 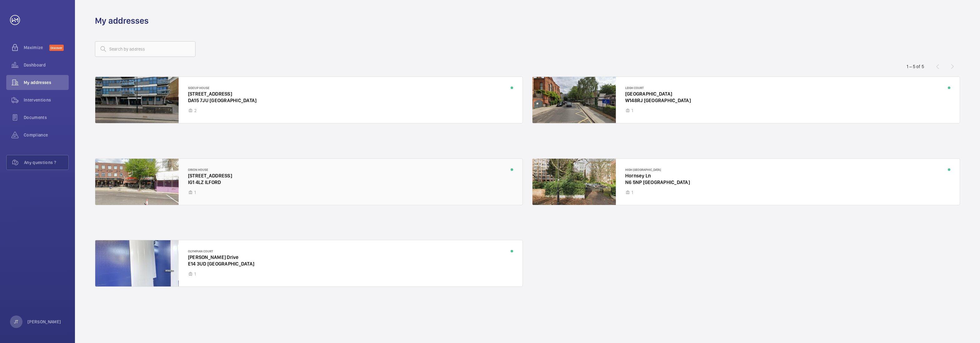 I want to click on input: Search by address, so click(x=145, y=49).